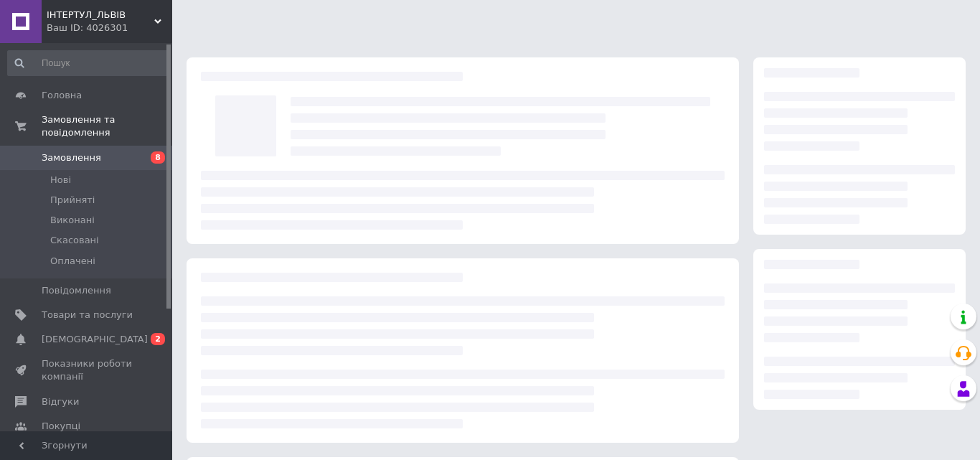 The image size is (980, 460). Describe the element at coordinates (75, 241) in the screenshot. I see `span: Скасовані` at that location.